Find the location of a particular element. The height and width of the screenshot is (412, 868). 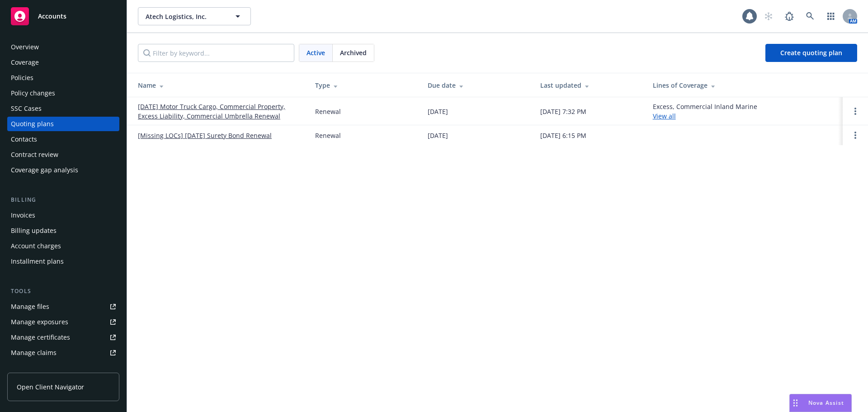

span: Create quoting plan is located at coordinates (811, 52).